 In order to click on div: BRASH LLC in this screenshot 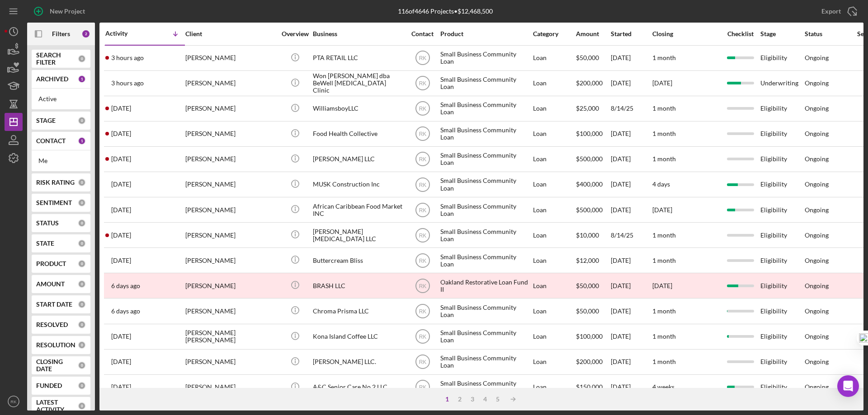, I will do `click(358, 285)`.